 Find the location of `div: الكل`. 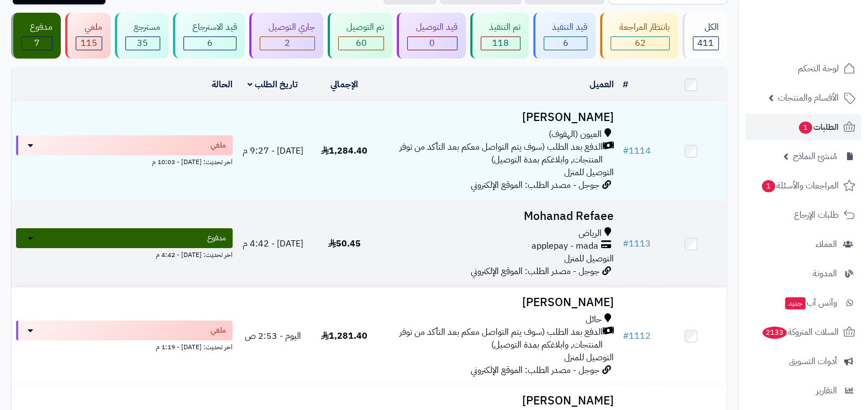

div: الكل is located at coordinates (706, 27).